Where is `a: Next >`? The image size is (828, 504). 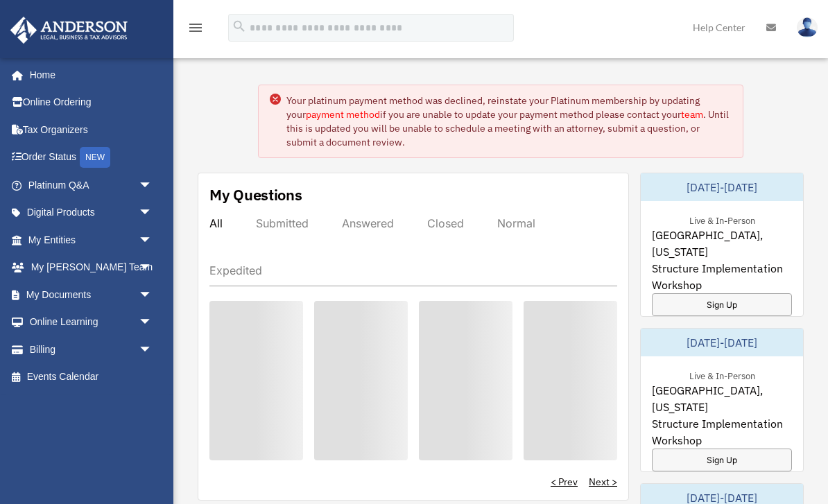
a: Next > is located at coordinates (603, 483).